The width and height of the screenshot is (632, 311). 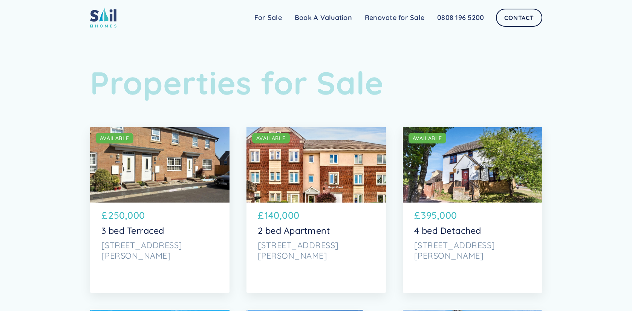 What do you see at coordinates (439, 215) in the screenshot?
I see `p: 395,000` at bounding box center [439, 215].